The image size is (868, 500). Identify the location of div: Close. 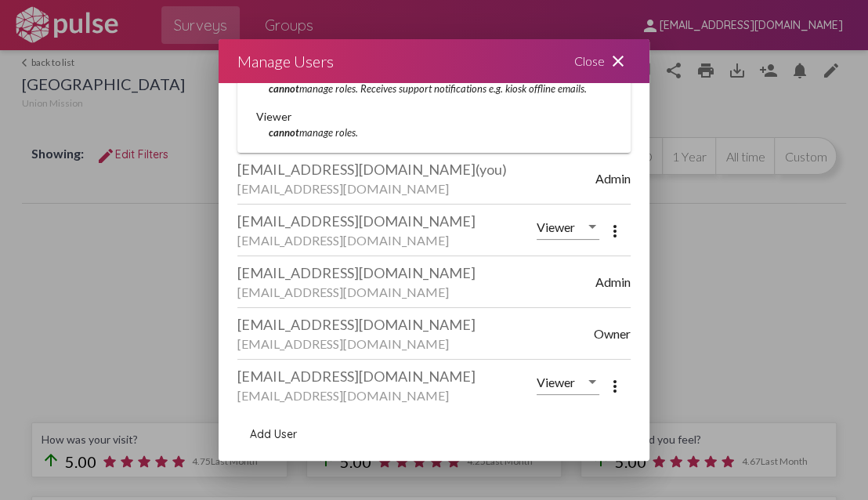
(603, 61).